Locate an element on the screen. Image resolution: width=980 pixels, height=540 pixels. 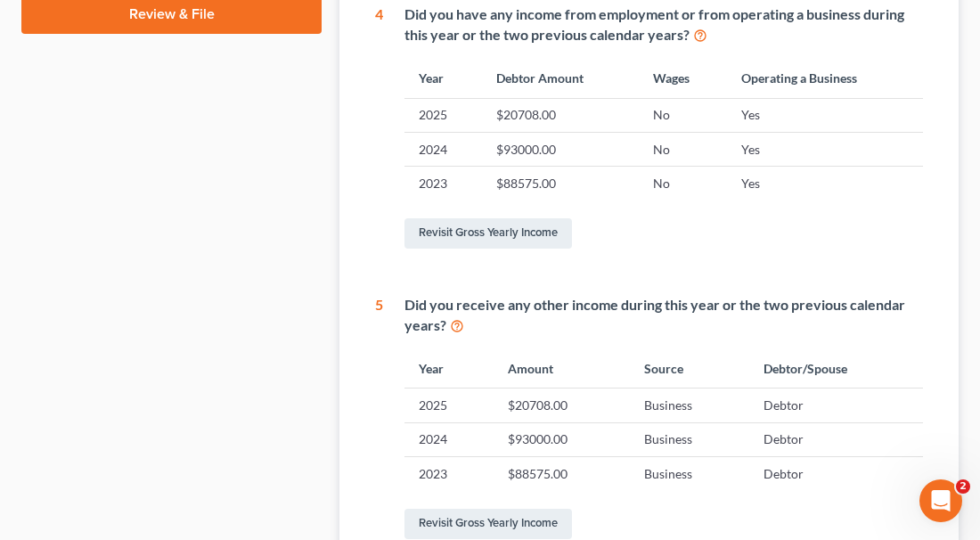
div: Did you have any income from employment or from operating a business during this year or the two ... is located at coordinates (664, 25).